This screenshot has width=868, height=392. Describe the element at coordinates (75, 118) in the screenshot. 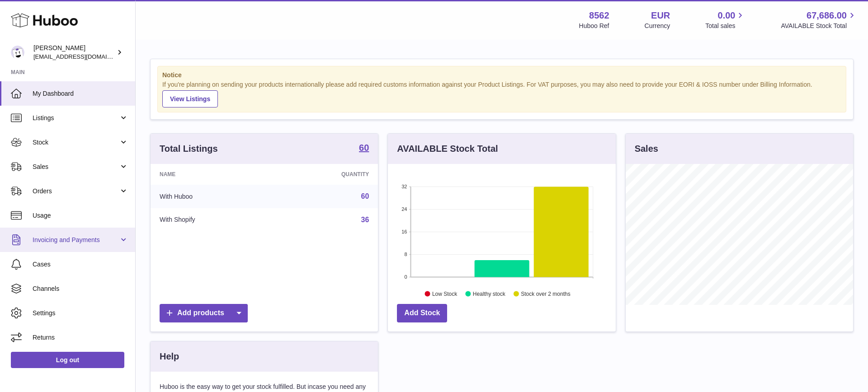

I see `span: Listings` at that location.